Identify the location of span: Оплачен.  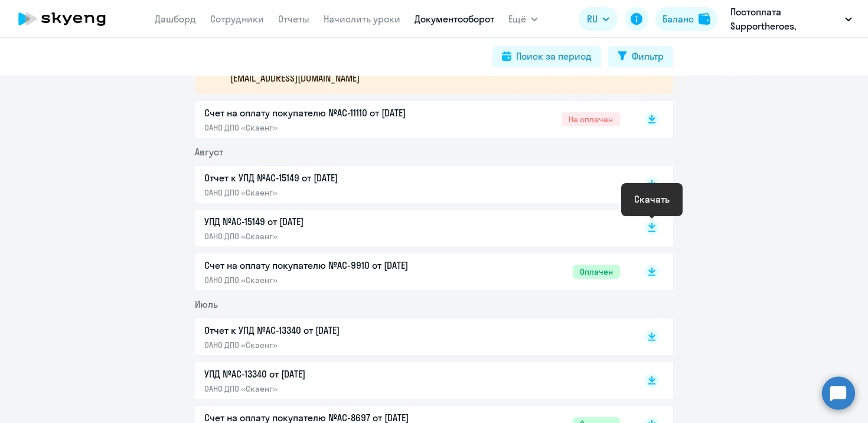
(597, 272).